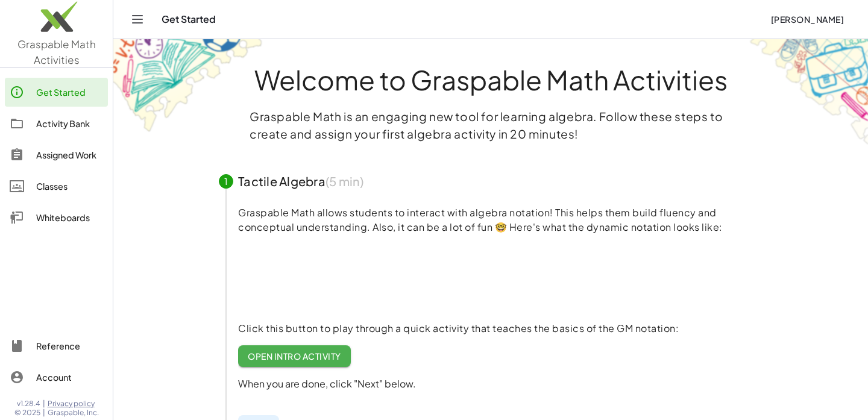 This screenshot has height=420, width=868. I want to click on a: Activity Bank, so click(56, 124).